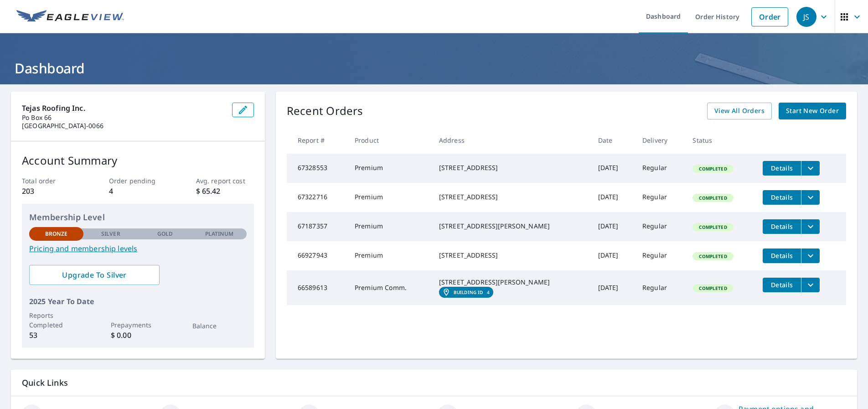 The height and width of the screenshot is (409, 868). Describe the element at coordinates (325, 111) in the screenshot. I see `p: Recent Orders` at that location.